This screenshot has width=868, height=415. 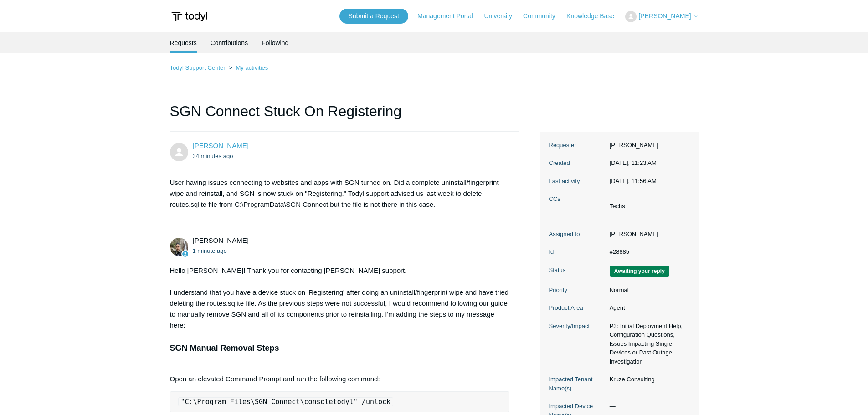 I want to click on img: Todyl Support Center Help Center home page, so click(x=189, y=16).